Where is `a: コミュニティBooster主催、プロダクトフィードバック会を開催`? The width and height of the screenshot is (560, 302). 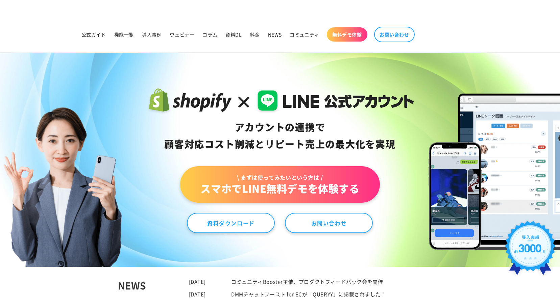 a: コミュニティBooster主催、プロダクトフィードバック会を開催 is located at coordinates (307, 281).